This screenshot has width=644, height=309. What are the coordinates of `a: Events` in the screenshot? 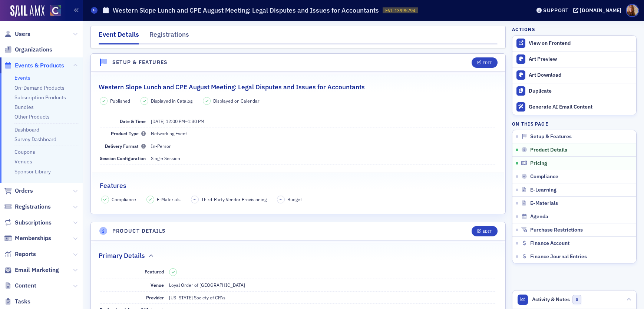 It's located at (22, 78).